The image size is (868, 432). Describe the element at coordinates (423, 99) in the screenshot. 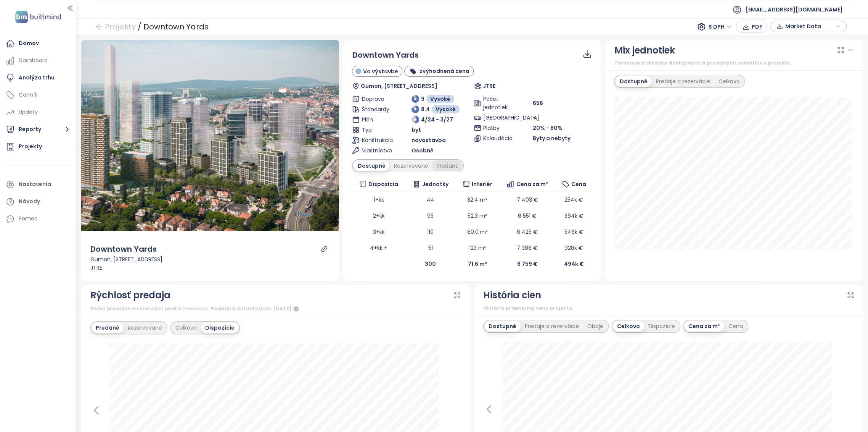

I see `span: 9` at that location.